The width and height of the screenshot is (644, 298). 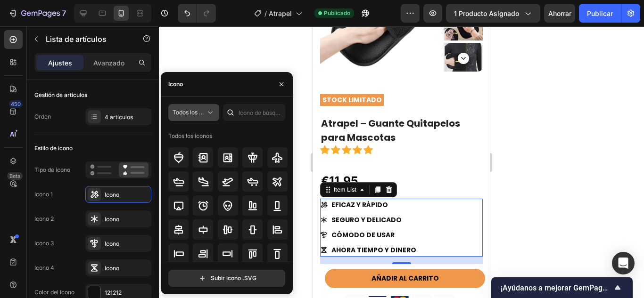 What do you see at coordinates (26, 155) in the screenshot?
I see `div: €11,95` at bounding box center [26, 155].